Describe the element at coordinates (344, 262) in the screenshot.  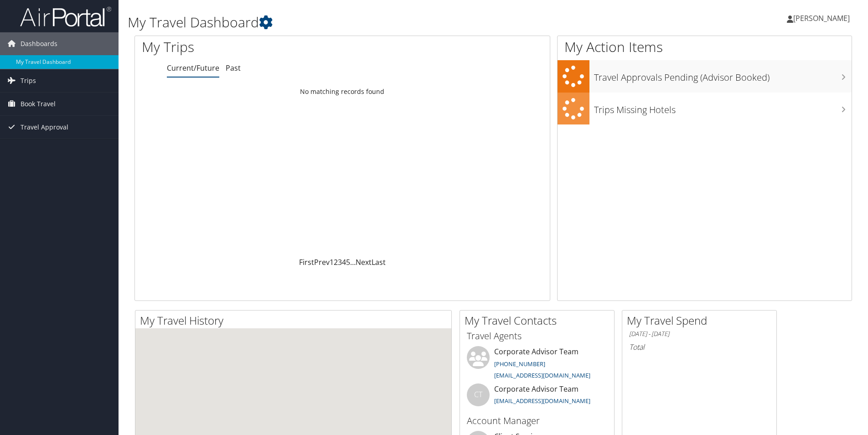
I see `a: 4` at that location.